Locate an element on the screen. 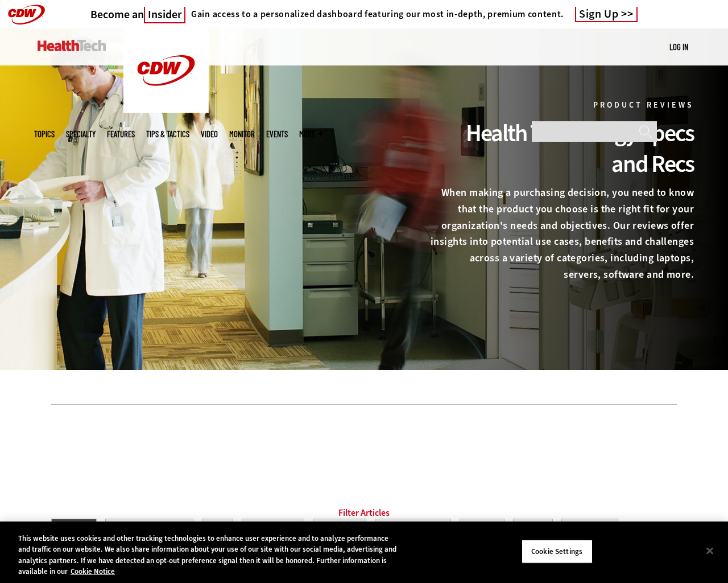 The image size is (728, 583). h4: Gain access to a personalized dashboard featuring our most in-depth, premium content. is located at coordinates (377, 14).